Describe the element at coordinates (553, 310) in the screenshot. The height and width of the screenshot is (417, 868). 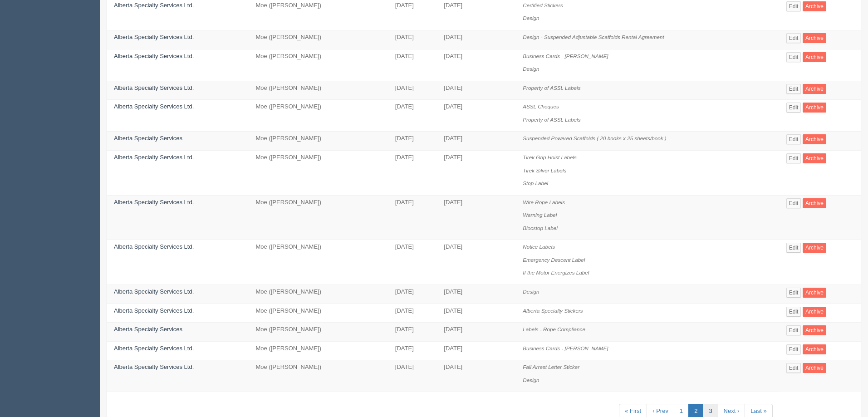
I see `i: Alberta Specialty Stickers` at that location.